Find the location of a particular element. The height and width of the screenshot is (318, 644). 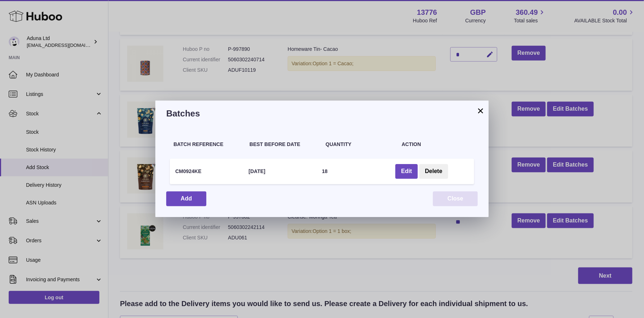

h4: Quantity is located at coordinates (360, 144).